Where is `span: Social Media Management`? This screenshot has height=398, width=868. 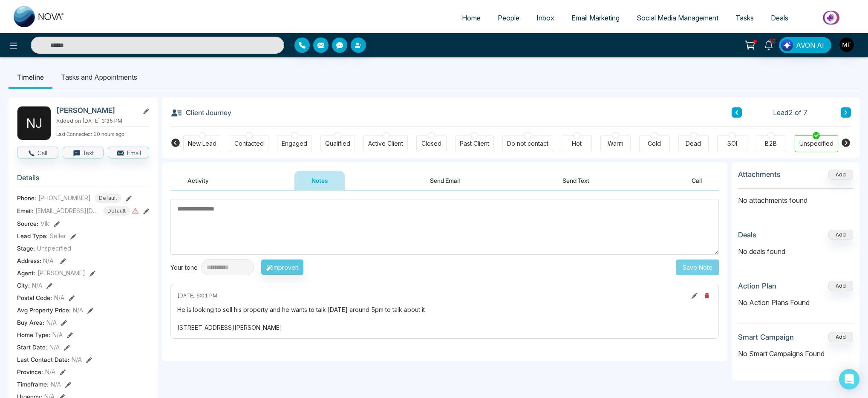
span: Social Media Management is located at coordinates (677, 18).